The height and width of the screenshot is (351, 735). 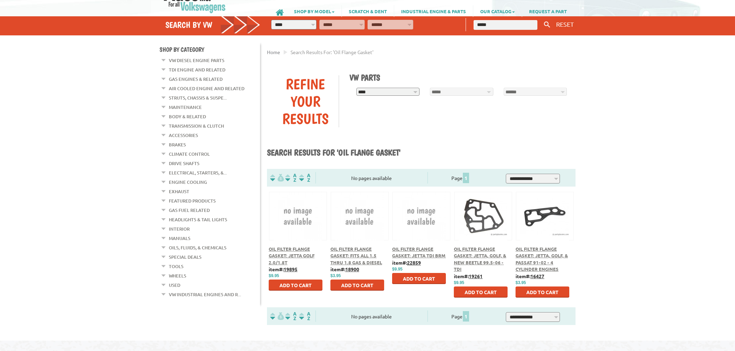 What do you see at coordinates (188, 182) in the screenshot?
I see `a: Engine Cooling` at bounding box center [188, 182].